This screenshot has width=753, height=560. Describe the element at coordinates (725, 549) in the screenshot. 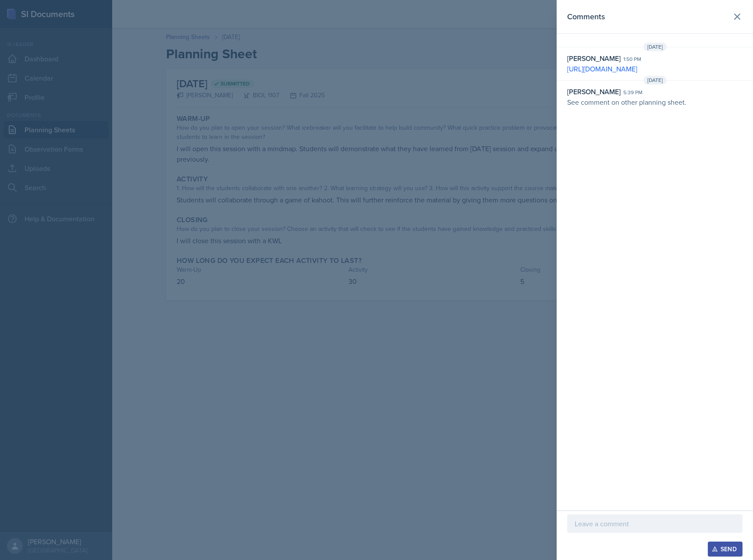

I see `div: Send` at that location.